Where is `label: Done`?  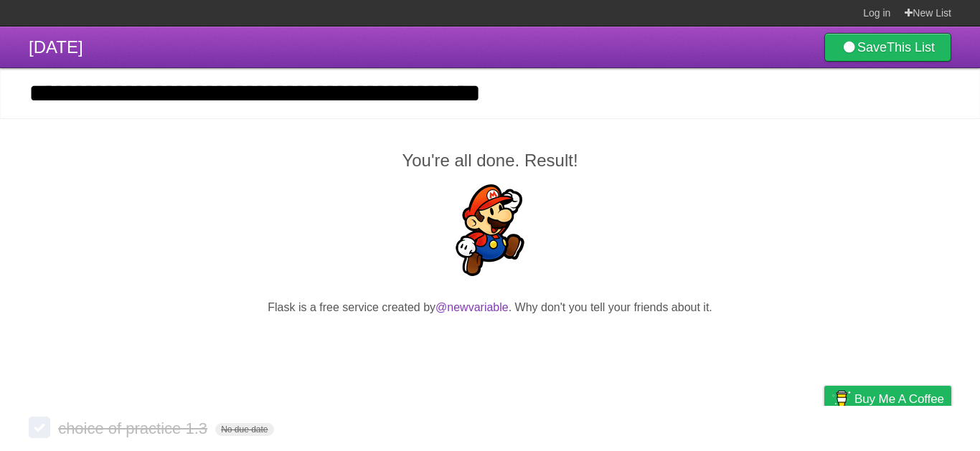
label: Done is located at coordinates (40, 427).